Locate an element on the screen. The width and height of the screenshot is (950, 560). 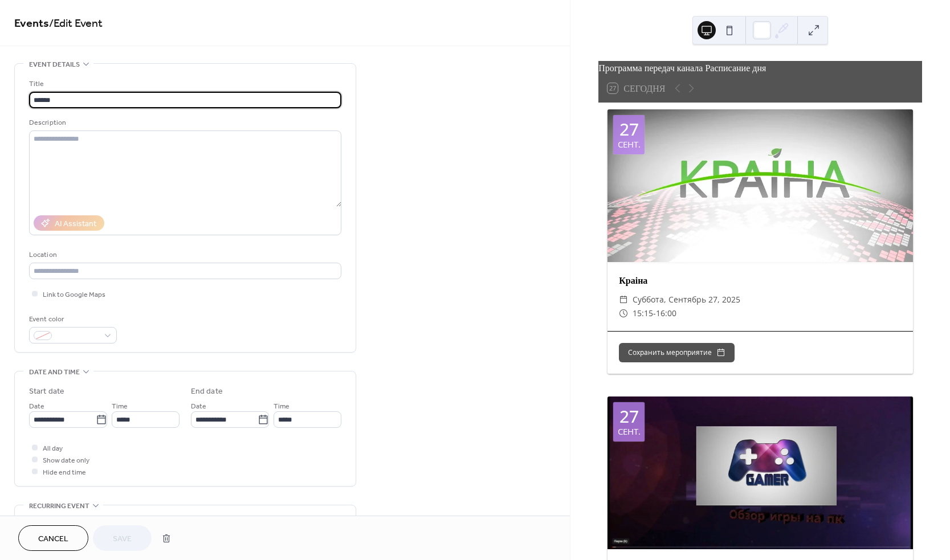
span: Event details is located at coordinates (54, 64).